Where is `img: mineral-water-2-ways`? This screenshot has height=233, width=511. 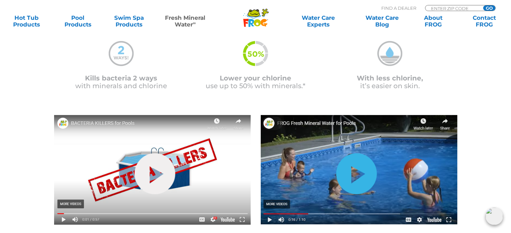 img: mineral-water-2-ways is located at coordinates (121, 53).